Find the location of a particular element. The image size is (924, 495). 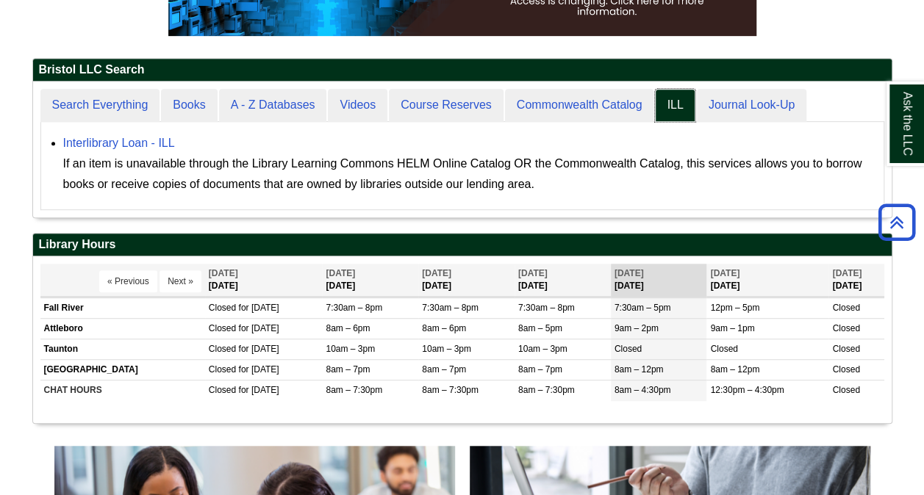

a: Back to Top is located at coordinates (897, 222).